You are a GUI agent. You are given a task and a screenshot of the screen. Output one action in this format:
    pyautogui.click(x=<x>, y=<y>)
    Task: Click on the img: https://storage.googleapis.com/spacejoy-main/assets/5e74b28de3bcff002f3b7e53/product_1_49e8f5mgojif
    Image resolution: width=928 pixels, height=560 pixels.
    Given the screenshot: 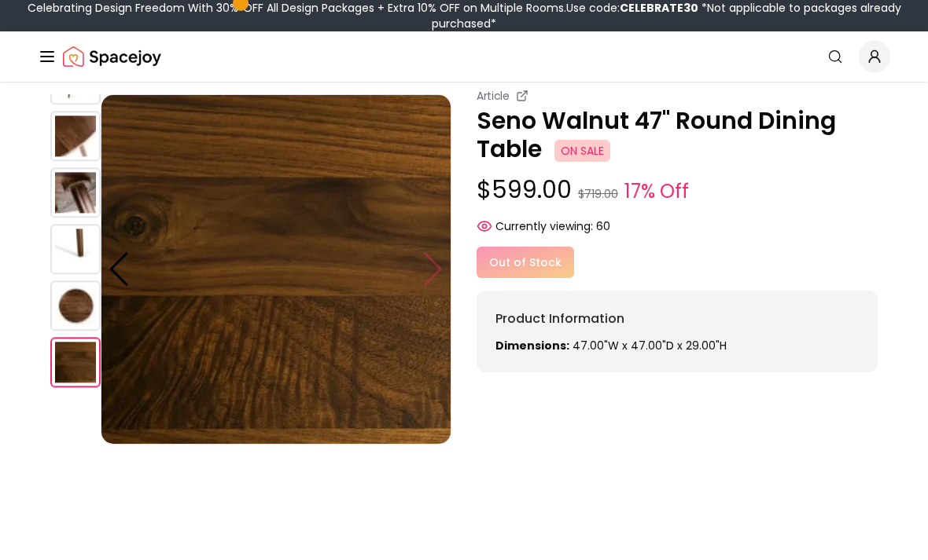 What is the action you would take?
    pyautogui.click(x=76, y=80)
    